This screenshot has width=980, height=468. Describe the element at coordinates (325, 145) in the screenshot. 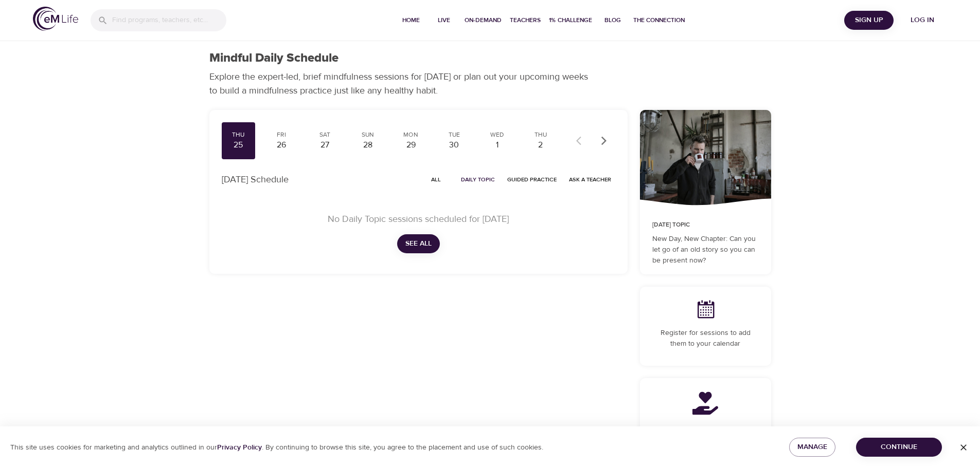

I see `div: 27` at that location.